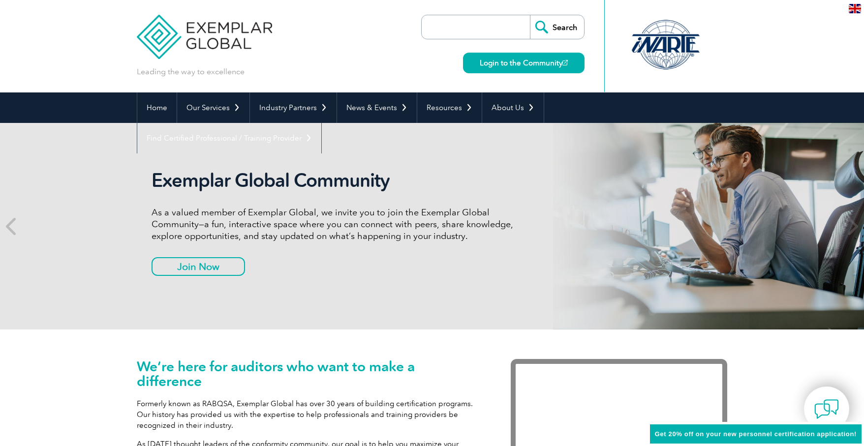 The height and width of the screenshot is (446, 864). I want to click on p: As a valued member of Exemplar Global, we invite you to join the Exemplar Global Community—a fun,..., so click(336, 224).